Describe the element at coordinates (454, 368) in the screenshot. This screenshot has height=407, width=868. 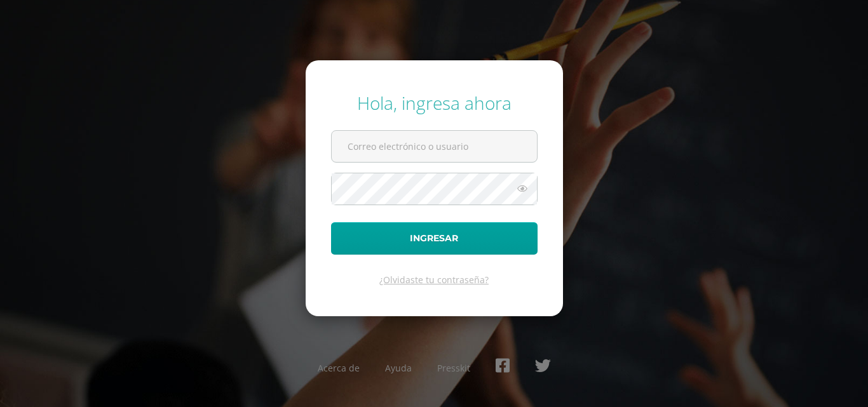
I see `a: Presskit` at that location.